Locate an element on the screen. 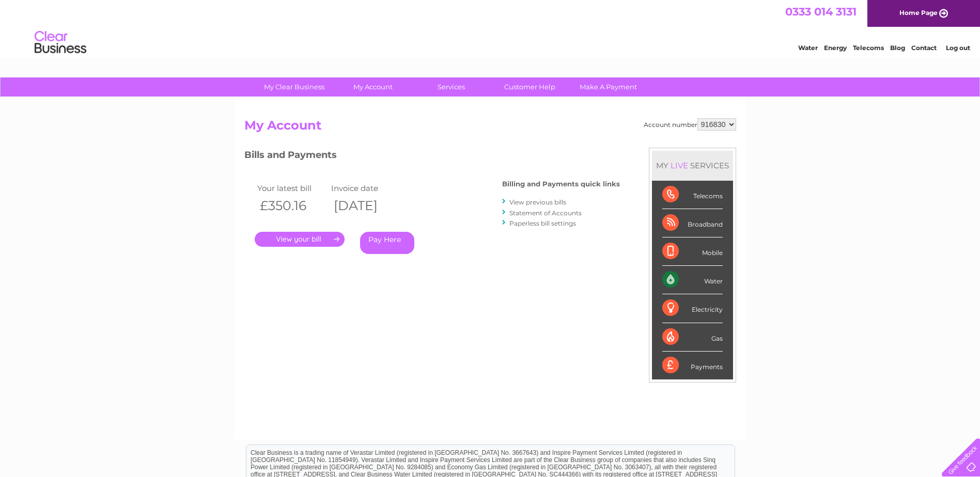 This screenshot has height=477, width=980. a: Customer Help is located at coordinates (529, 87).